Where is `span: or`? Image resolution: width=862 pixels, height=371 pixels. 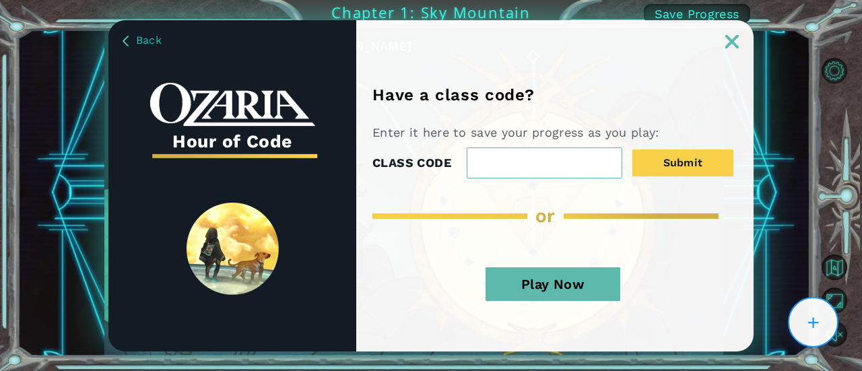
span: or is located at coordinates (546, 216).